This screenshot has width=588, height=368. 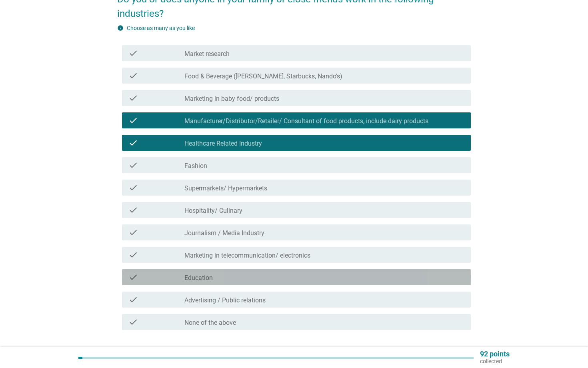 I want to click on label: Fashion, so click(x=196, y=166).